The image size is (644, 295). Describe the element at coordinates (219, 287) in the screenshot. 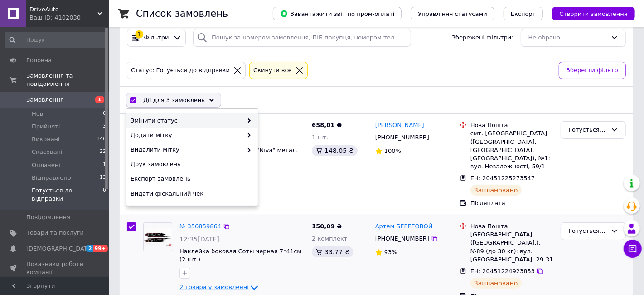

I see `a: 2 товара у замовленні` at that location.